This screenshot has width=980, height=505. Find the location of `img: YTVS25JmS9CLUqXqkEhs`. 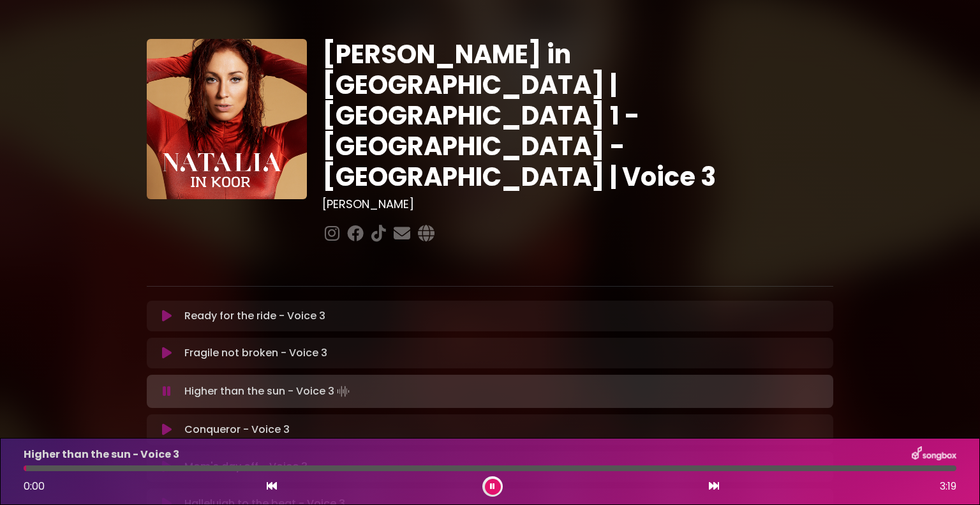

img: YTVS25JmS9CLUqXqkEhs is located at coordinates (227, 119).